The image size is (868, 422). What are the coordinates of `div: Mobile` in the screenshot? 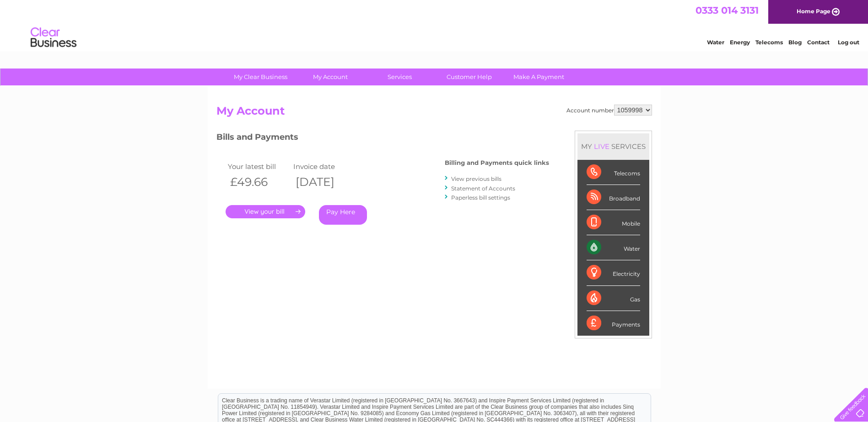 It's located at (613, 222).